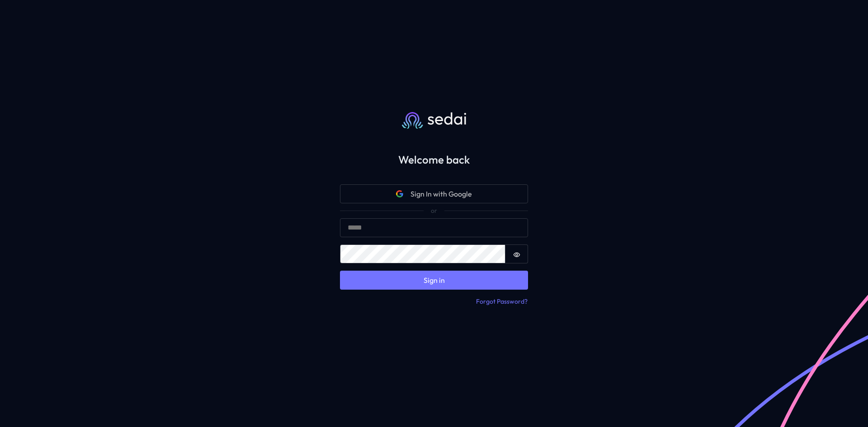  I want to click on button: Show password, so click(516, 254).